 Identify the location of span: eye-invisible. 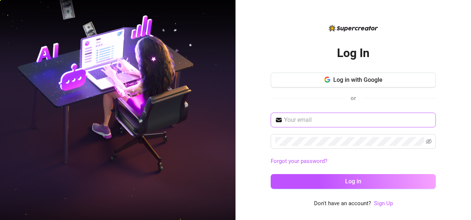
(429, 142).